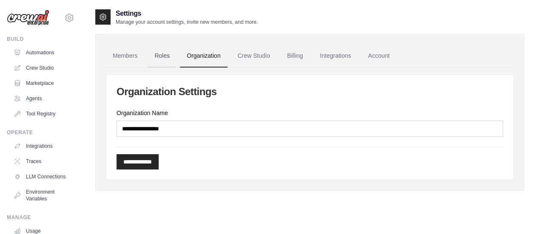  I want to click on a: Tool Registry, so click(42, 114).